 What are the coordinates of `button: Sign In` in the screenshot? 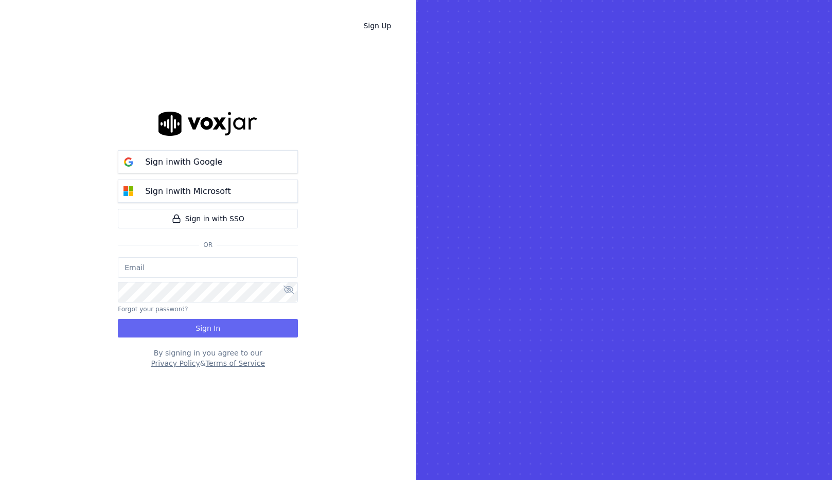 It's located at (208, 328).